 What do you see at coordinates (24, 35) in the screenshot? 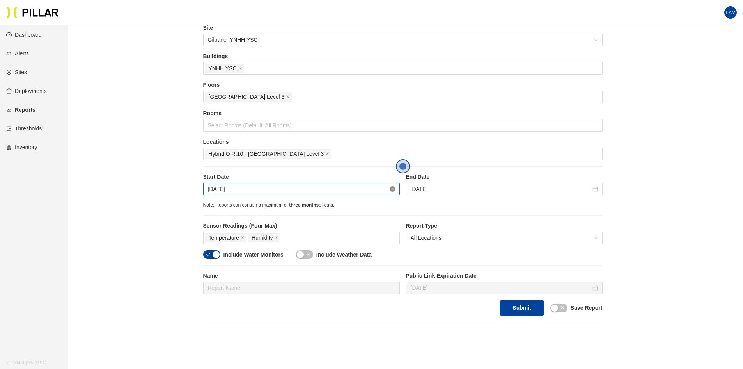
I see `a: dashboardDashboard` at bounding box center [24, 35].